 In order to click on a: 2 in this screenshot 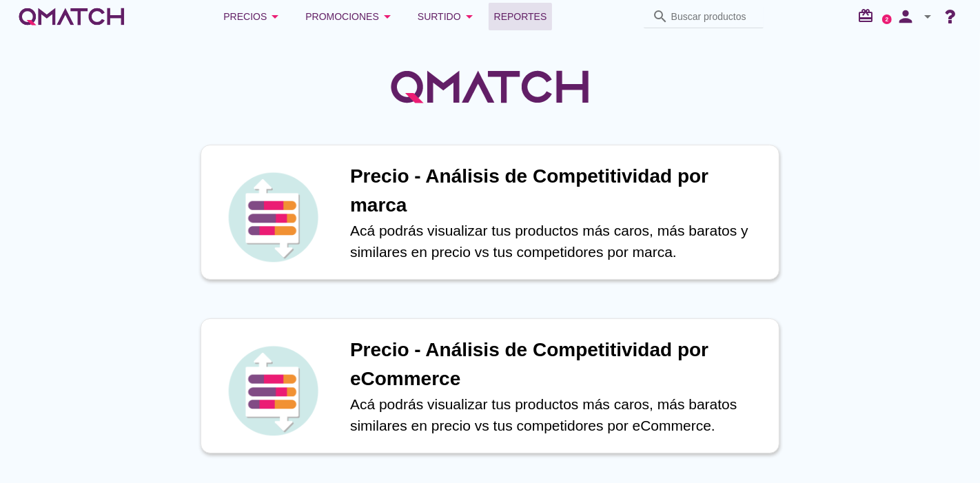, I will do `click(887, 19)`.